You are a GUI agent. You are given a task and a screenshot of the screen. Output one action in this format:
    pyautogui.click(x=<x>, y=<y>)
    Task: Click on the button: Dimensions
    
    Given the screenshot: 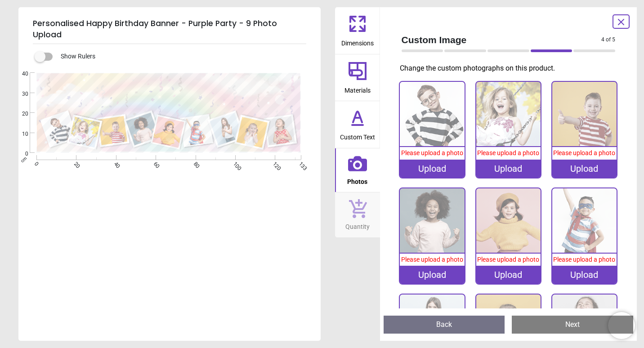 What is the action you would take?
    pyautogui.click(x=358, y=31)
    